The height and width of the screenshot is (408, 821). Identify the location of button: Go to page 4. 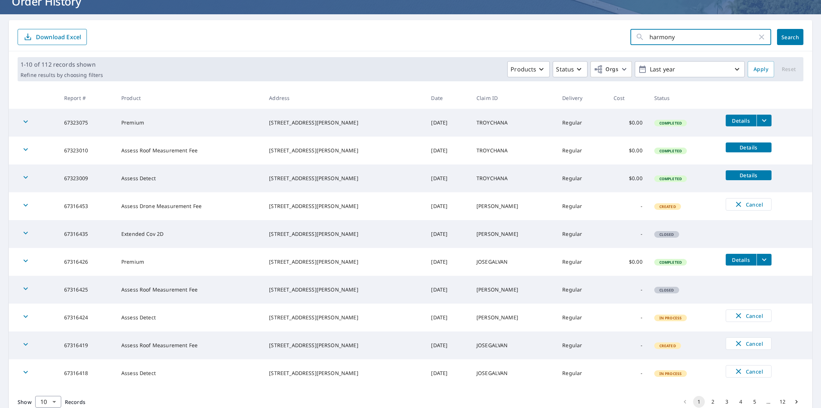
(740, 402).